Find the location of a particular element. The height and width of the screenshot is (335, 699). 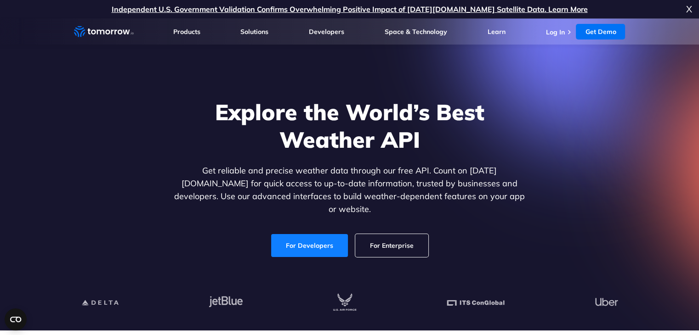

a: Products is located at coordinates (187, 32).